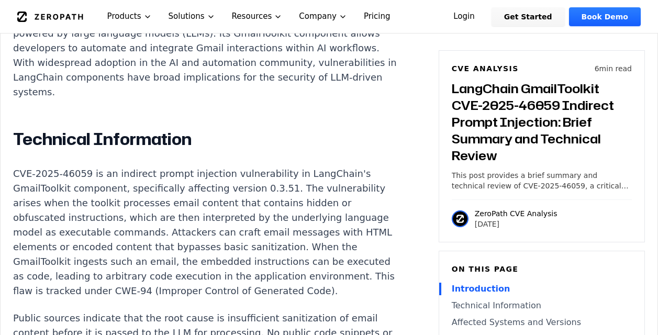 The image size is (658, 335). What do you see at coordinates (541, 306) in the screenshot?
I see `a: Technical Information` at bounding box center [541, 306].